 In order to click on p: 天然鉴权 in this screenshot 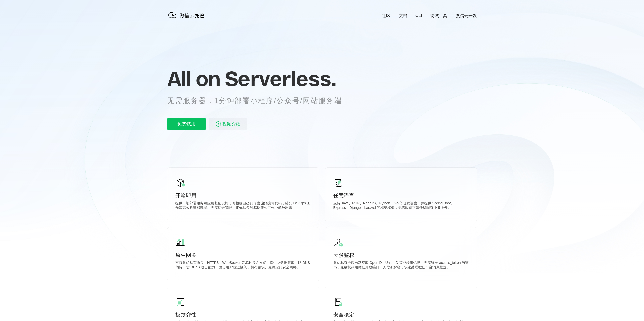, I will do `click(401, 255)`.